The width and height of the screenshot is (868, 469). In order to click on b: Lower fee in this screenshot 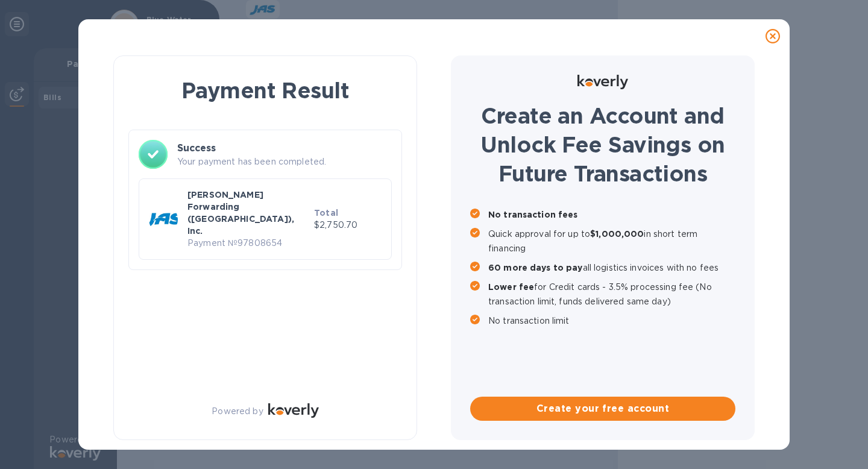, I will do `click(512, 287)`.